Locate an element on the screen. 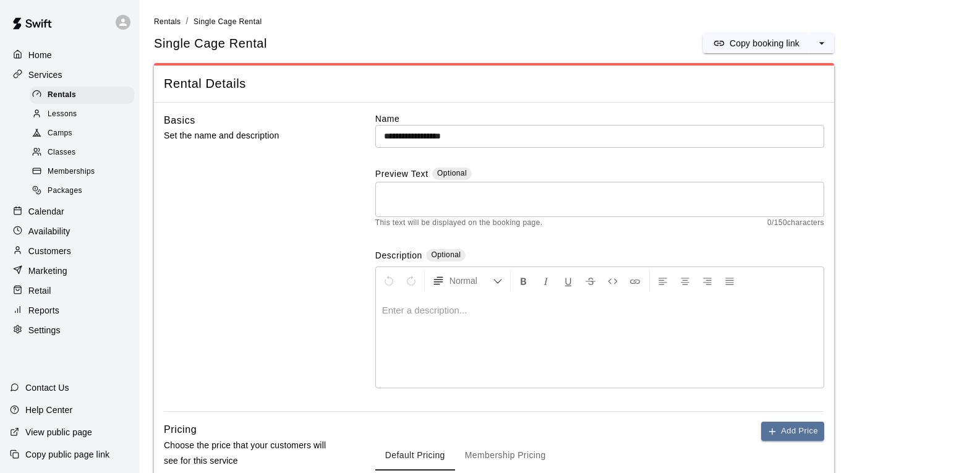  p: Choose the price that your customers will see for this service is located at coordinates (250, 453).